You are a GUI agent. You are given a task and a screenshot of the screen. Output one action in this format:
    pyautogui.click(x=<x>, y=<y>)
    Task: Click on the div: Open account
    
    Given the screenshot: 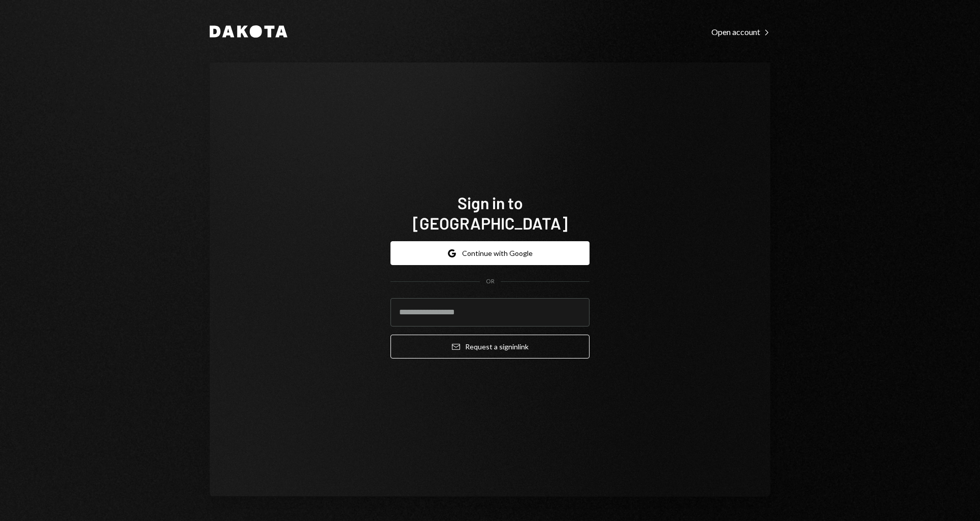 What is the action you would take?
    pyautogui.click(x=741, y=32)
    